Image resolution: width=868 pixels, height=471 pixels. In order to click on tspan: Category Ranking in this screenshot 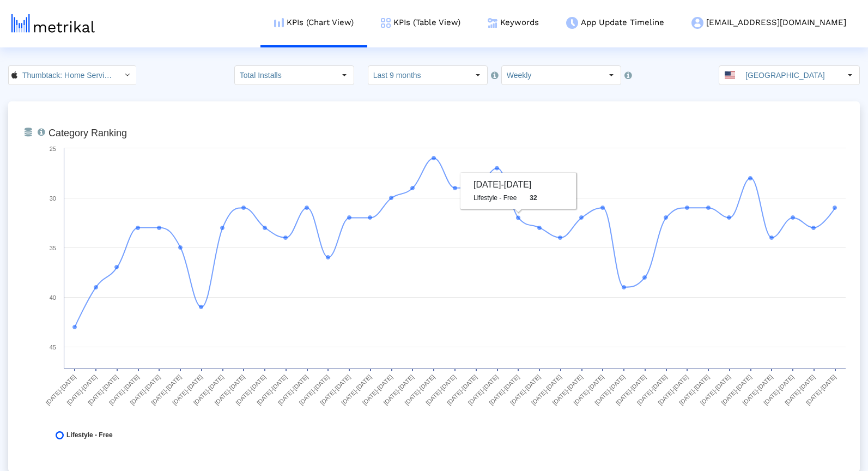, I will do `click(88, 133)`.